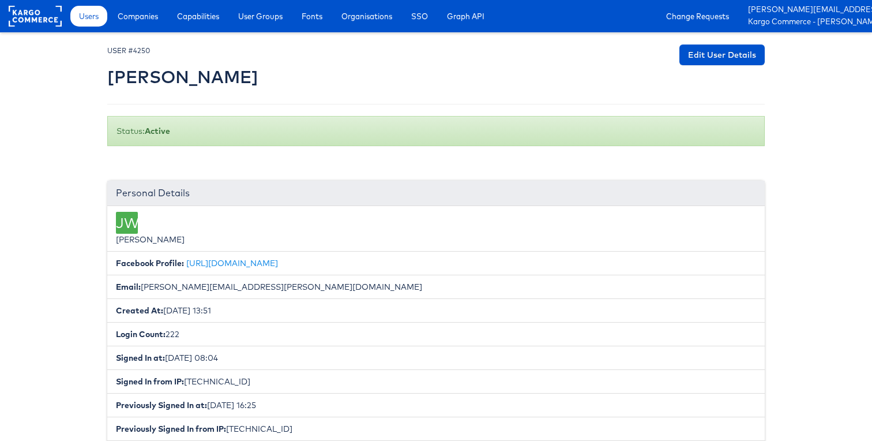 The height and width of the screenshot is (441, 872). I want to click on span: Companies, so click(138, 16).